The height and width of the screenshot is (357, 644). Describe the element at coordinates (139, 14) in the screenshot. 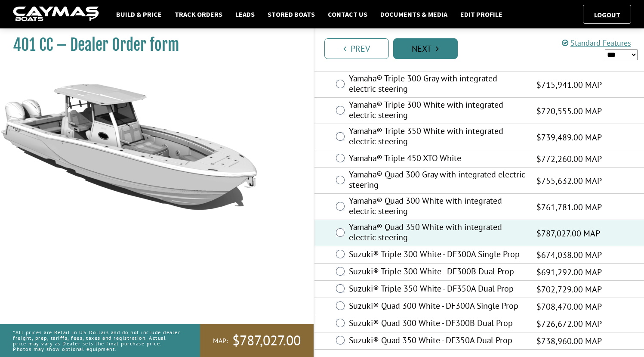

I see `a: Build & Price` at that location.